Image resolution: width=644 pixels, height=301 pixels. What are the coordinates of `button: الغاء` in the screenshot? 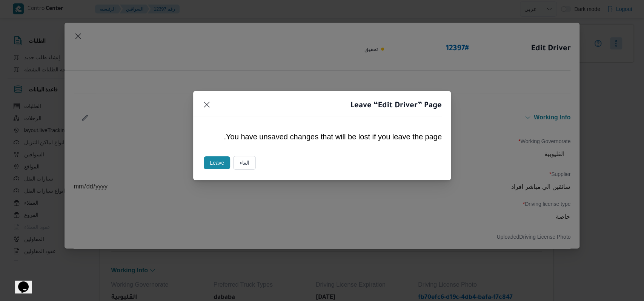 It's located at (245, 163).